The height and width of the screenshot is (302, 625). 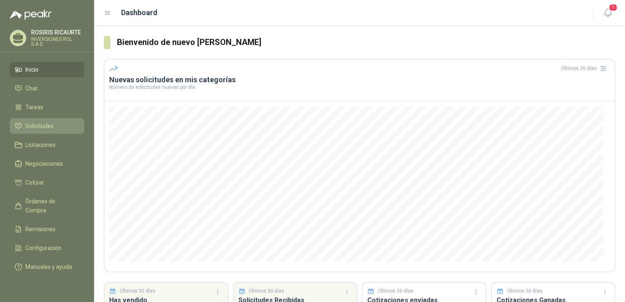 What do you see at coordinates (32, 70) in the screenshot?
I see `span: Inicio` at bounding box center [32, 70].